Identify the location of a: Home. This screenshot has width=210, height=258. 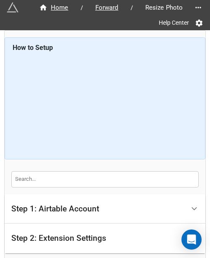
(54, 8).